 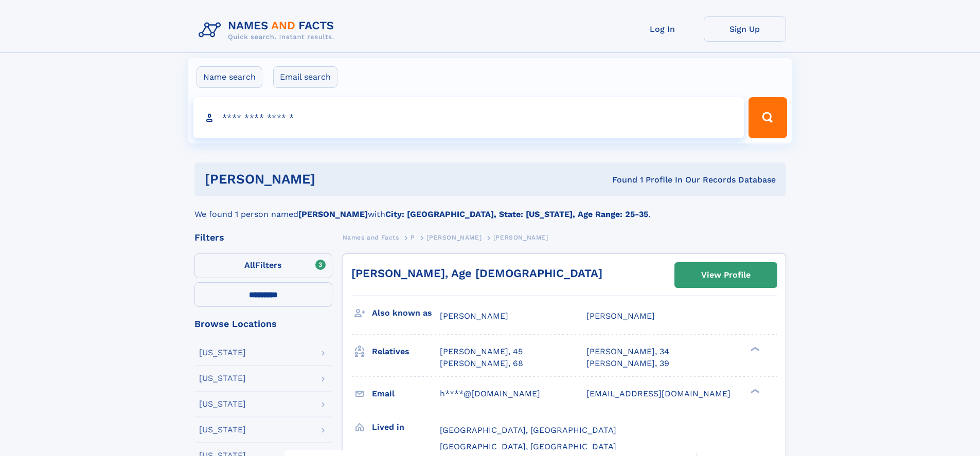 I want to click on button: Search Button, so click(x=768, y=117).